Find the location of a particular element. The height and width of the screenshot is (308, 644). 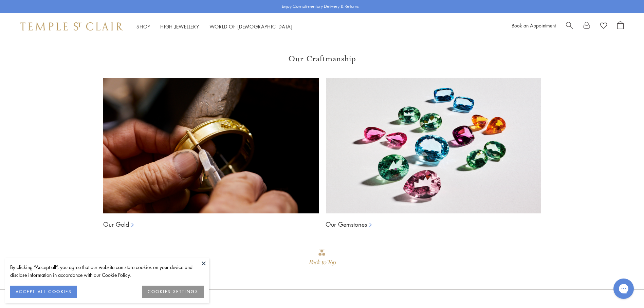

a: Our Gemstones is located at coordinates (346, 225).